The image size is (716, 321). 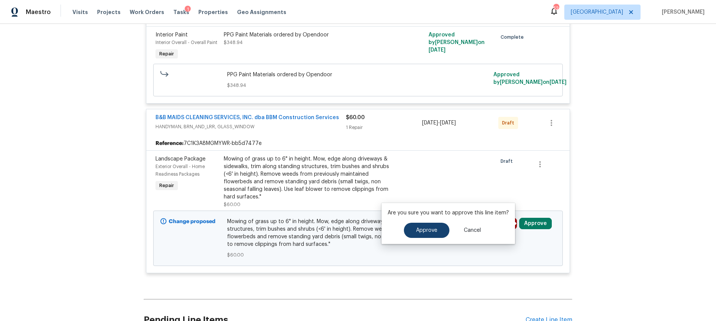 I want to click on span: Maestro, so click(x=38, y=12).